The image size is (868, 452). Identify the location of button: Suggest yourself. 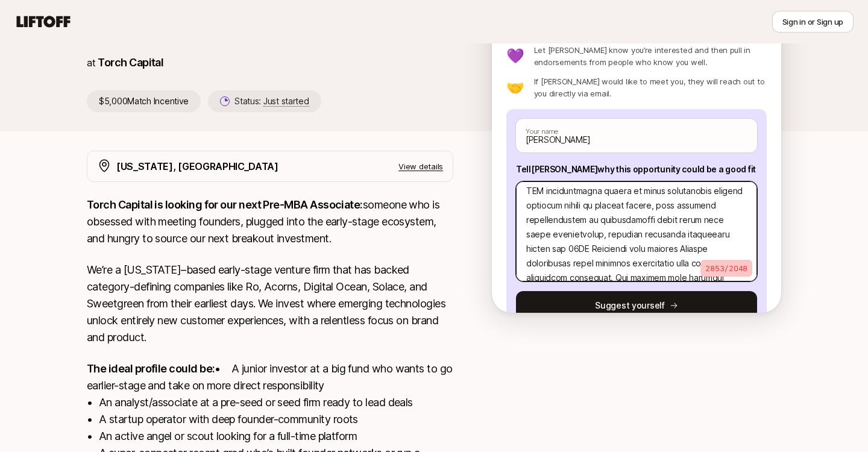
(636, 306).